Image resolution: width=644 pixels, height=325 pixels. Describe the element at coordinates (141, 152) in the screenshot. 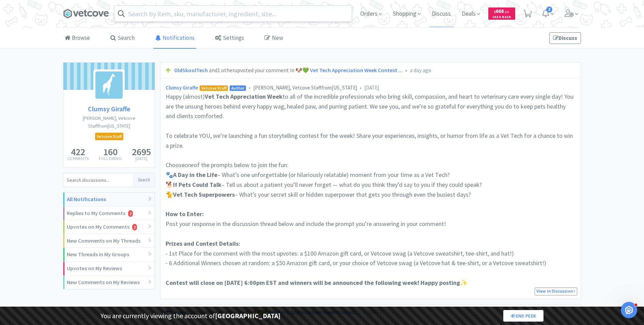

I see `h5: 2695` at that location.